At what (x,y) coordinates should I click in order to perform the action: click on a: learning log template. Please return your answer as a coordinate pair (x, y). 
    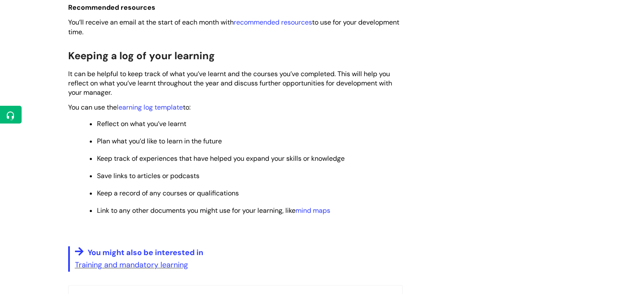
    Looking at the image, I should click on (150, 107).